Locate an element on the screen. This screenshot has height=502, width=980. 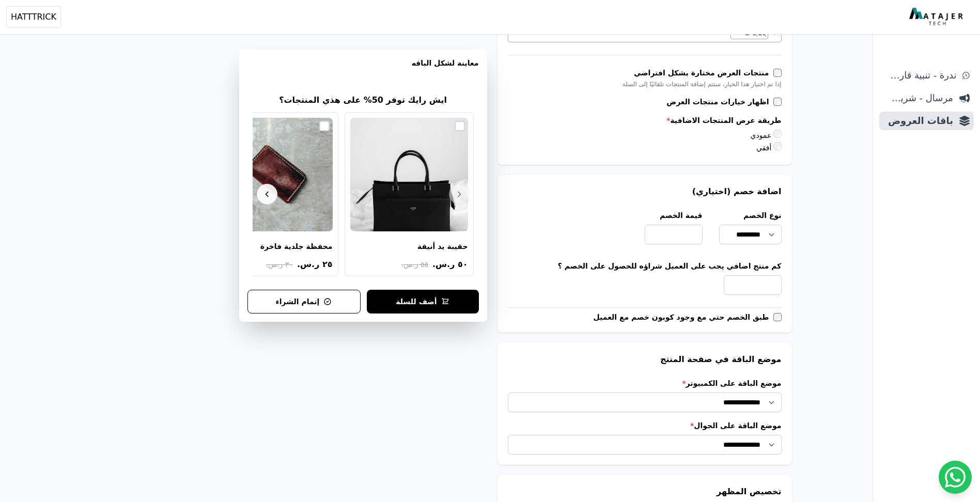
span: HATTTRICK is located at coordinates (33, 17).